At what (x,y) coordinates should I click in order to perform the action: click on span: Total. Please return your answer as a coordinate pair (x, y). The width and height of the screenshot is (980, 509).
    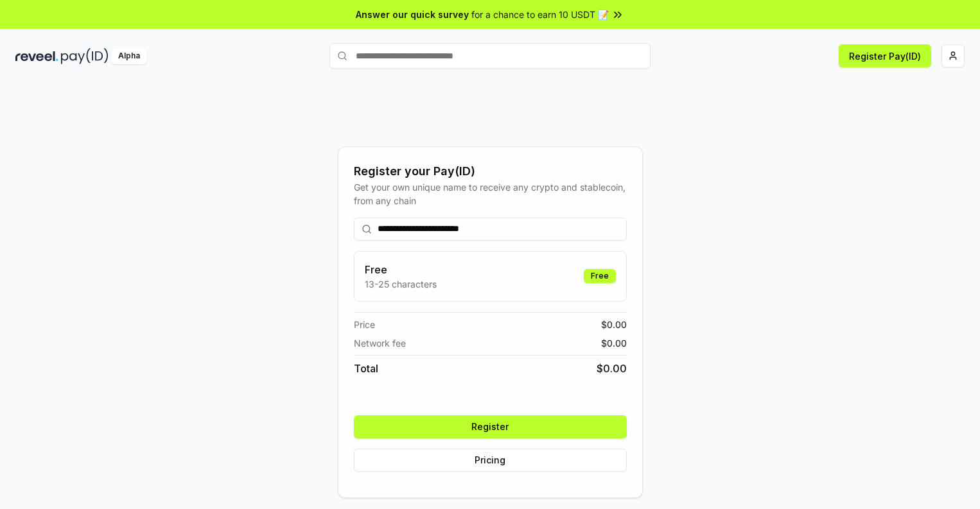
    Looking at the image, I should click on (366, 368).